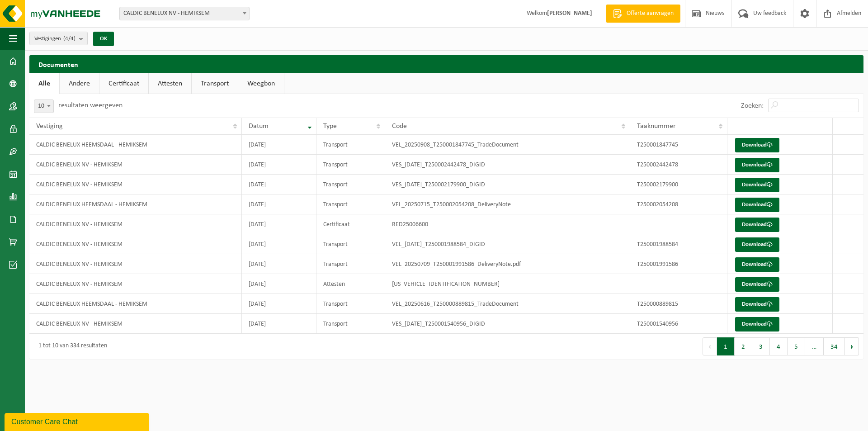 The width and height of the screenshot is (868, 431). I want to click on button: 5, so click(796, 346).